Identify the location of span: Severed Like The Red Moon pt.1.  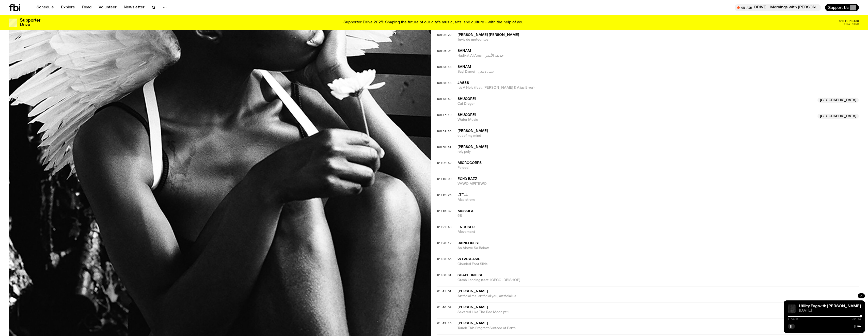
(658, 312).